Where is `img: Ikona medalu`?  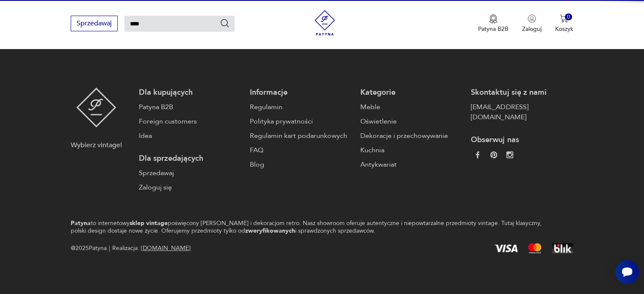 img: Ikona medalu is located at coordinates (493, 19).